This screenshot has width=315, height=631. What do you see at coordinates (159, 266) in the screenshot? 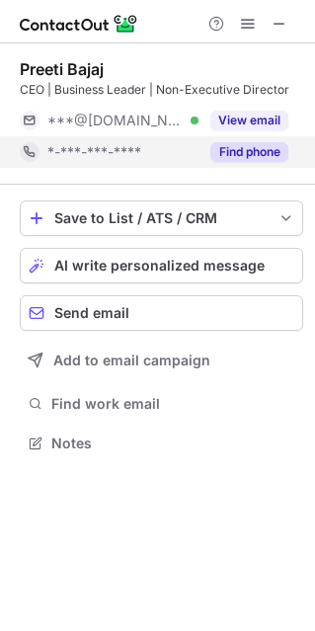
I see `span: AI write personalized message` at bounding box center [159, 266].